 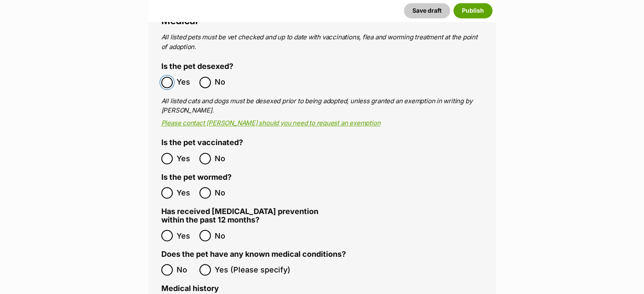 What do you see at coordinates (426, 10) in the screenshot?
I see `button: Save draft` at bounding box center [426, 10].